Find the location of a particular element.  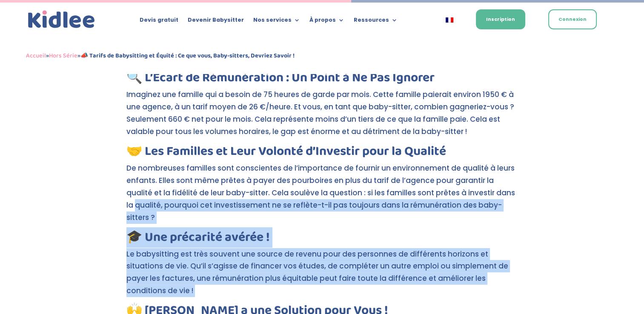

a: Devenir Babysitter is located at coordinates (216, 22).